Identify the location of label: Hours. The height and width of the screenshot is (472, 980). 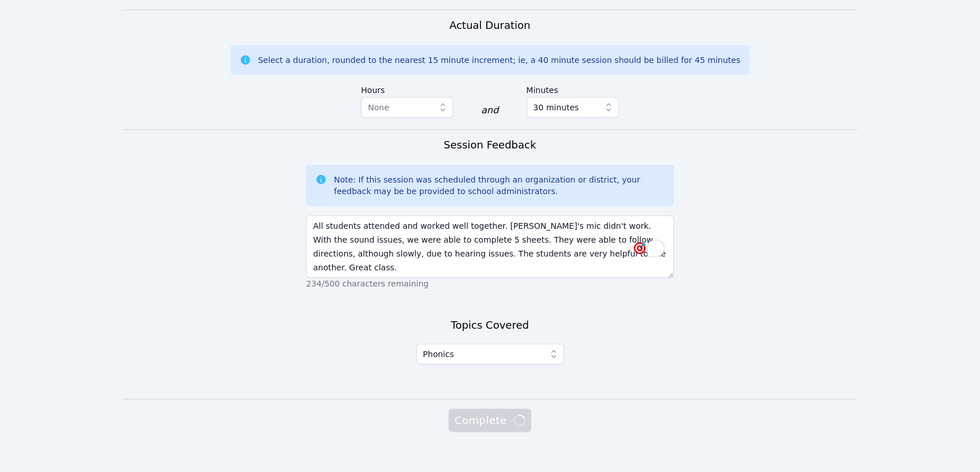
(407, 88).